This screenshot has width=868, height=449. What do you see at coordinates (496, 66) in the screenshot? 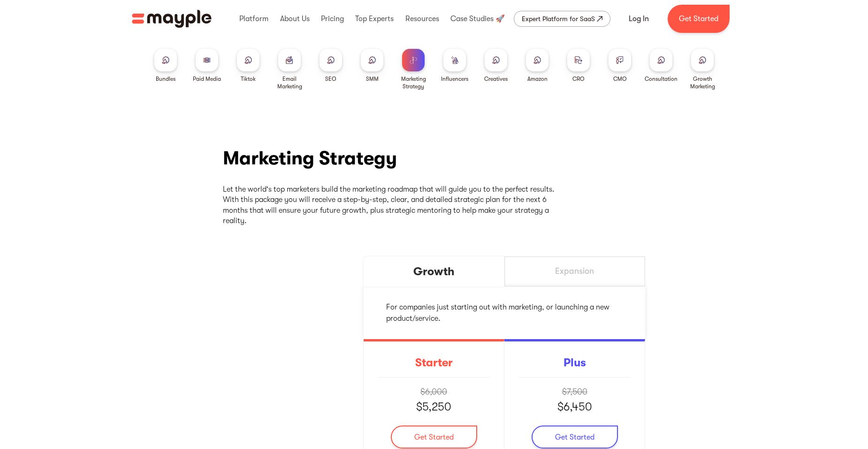
I see `a: Creatives` at bounding box center [496, 66].